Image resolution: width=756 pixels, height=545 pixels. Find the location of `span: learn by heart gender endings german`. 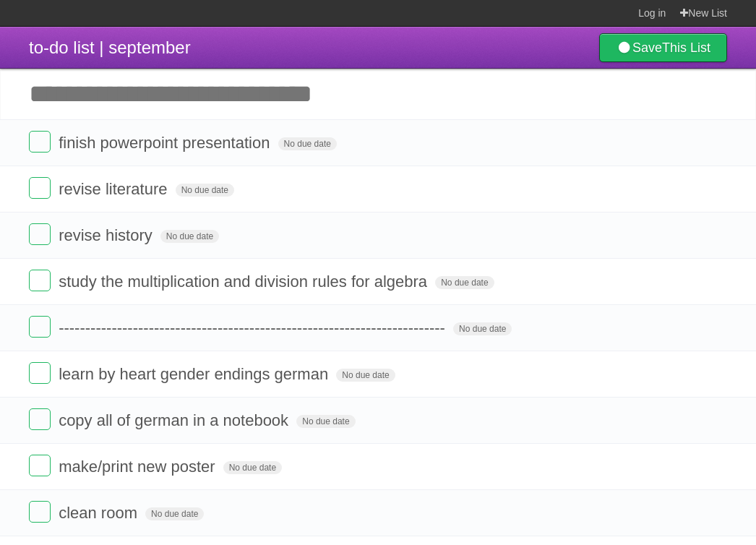

span: learn by heart gender endings german is located at coordinates (195, 373).